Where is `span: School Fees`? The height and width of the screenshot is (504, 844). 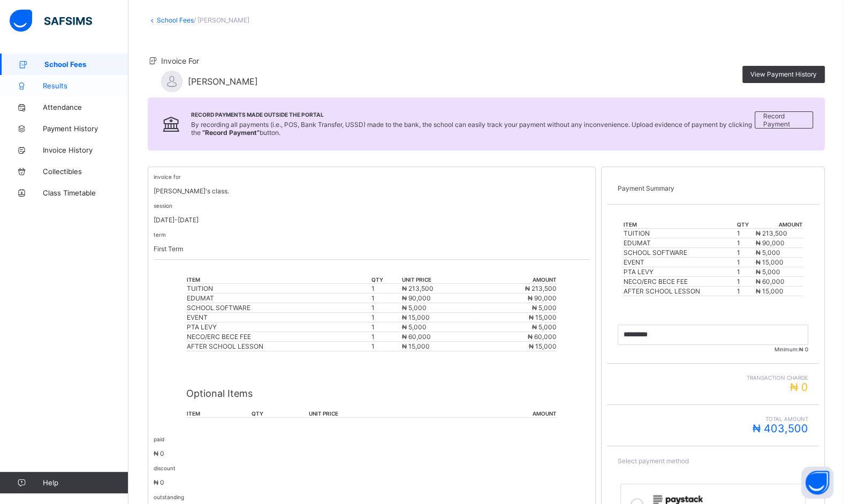 span: School Fees is located at coordinates (86, 64).